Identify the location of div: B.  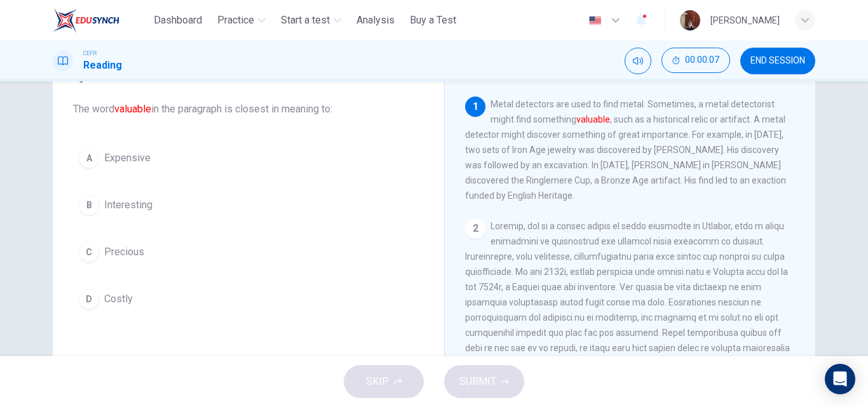
(89, 205).